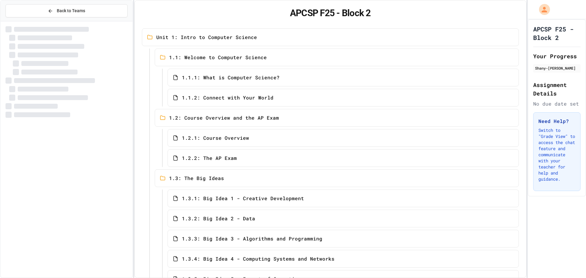 This screenshot has height=278, width=586. What do you see at coordinates (556, 104) in the screenshot?
I see `div: No due date set` at bounding box center [556, 104].